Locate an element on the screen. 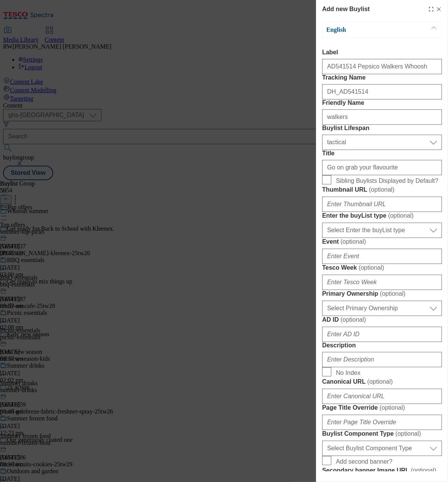  label: Label is located at coordinates (381, 53).